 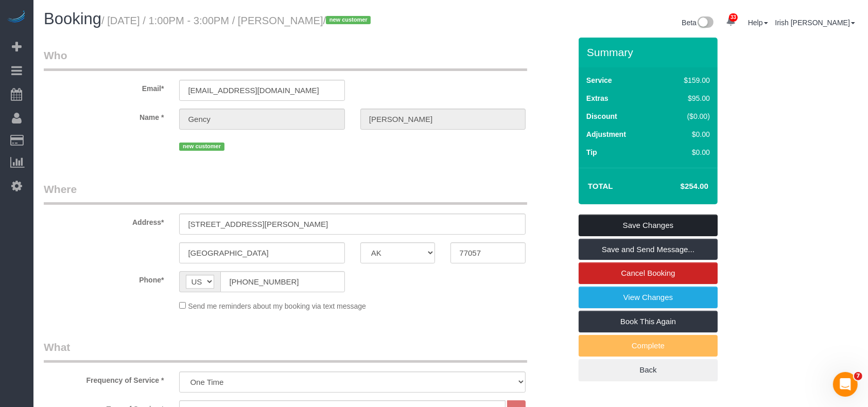 I want to click on legend: Who, so click(x=285, y=59).